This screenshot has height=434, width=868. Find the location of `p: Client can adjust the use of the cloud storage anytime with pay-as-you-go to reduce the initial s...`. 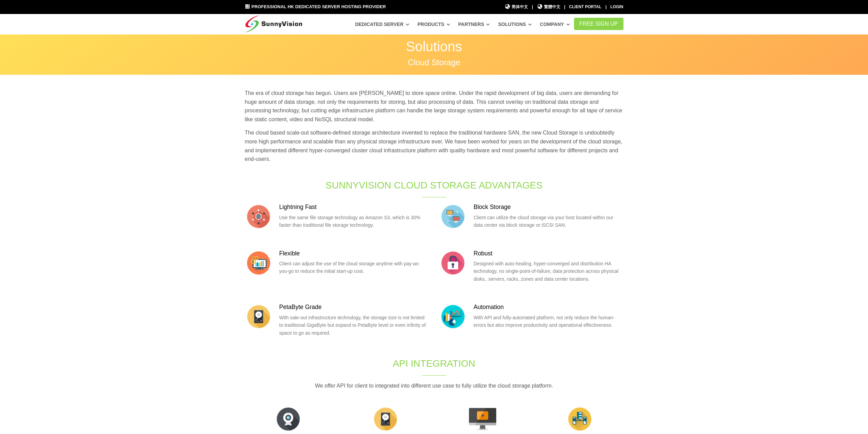

p: Client can adjust the use of the cloud storage anytime with pay-as-you-go to reduce the initial s... is located at coordinates (354, 267).